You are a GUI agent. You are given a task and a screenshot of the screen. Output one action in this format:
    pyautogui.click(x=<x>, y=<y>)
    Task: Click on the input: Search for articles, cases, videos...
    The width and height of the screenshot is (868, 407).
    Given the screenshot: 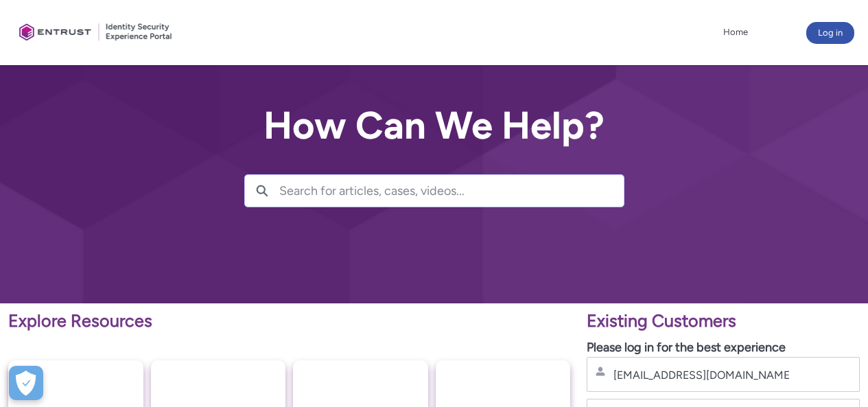 What is the action you would take?
    pyautogui.click(x=452, y=191)
    